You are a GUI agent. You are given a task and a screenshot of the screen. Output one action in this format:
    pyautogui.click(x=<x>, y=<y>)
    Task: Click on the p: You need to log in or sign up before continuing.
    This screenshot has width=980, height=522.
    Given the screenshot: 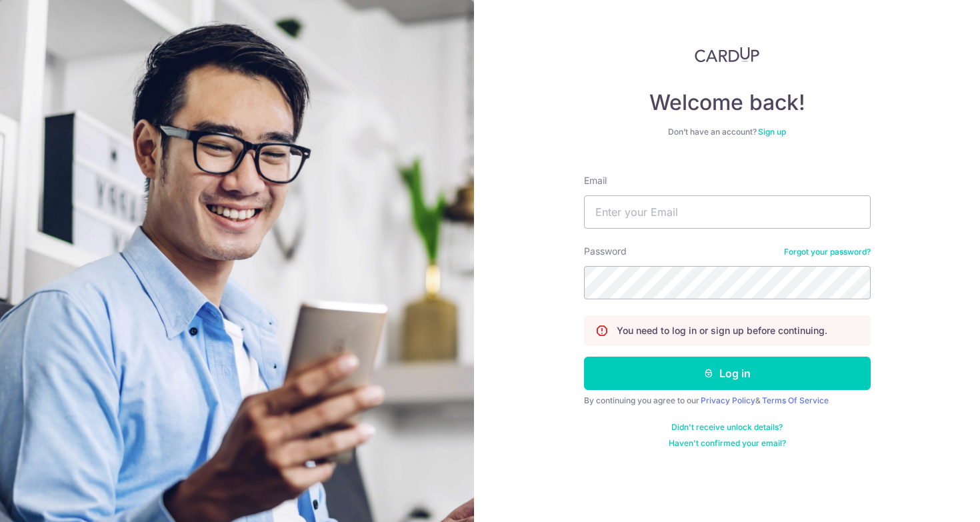 What is the action you would take?
    pyautogui.click(x=722, y=330)
    